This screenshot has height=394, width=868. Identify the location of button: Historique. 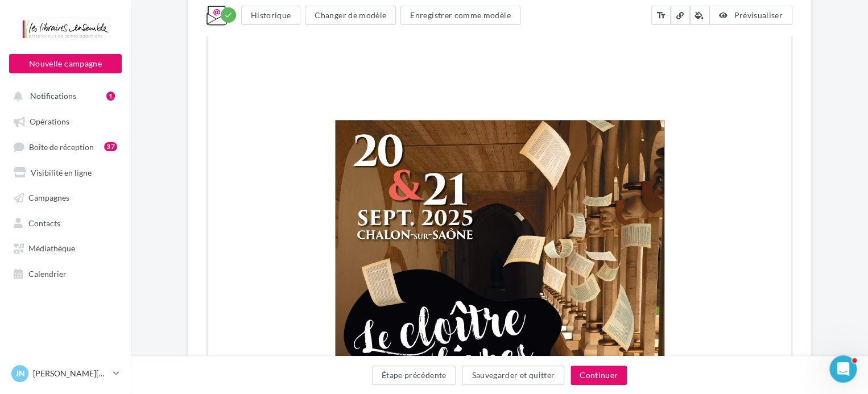
(271, 16).